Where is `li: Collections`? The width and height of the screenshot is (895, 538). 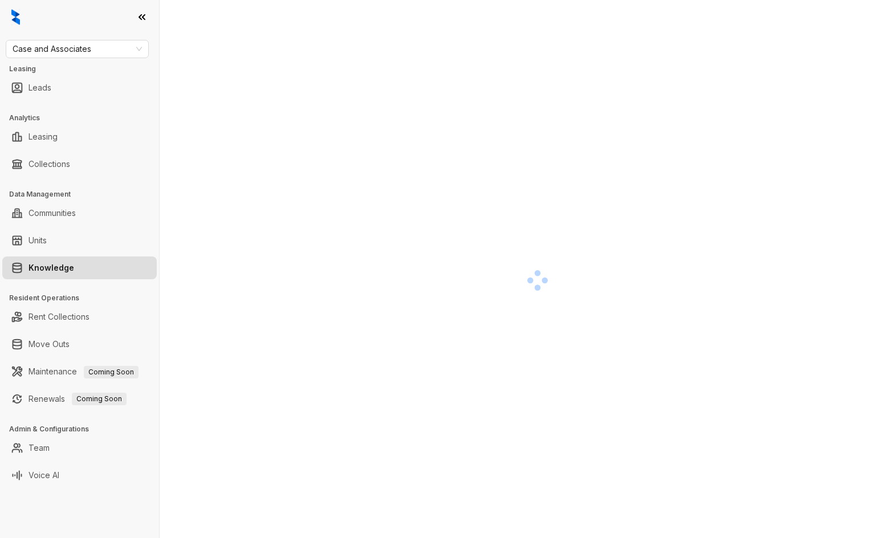 li: Collections is located at coordinates (79, 164).